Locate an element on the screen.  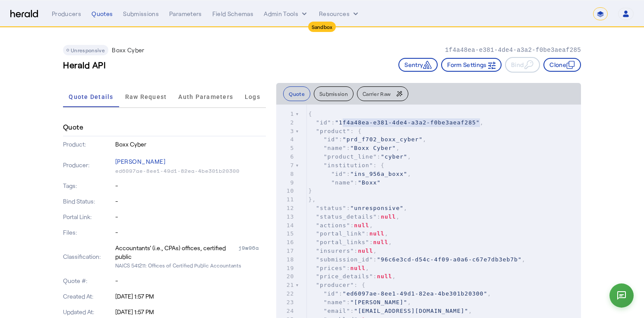
div: 23 is located at coordinates (286, 303).